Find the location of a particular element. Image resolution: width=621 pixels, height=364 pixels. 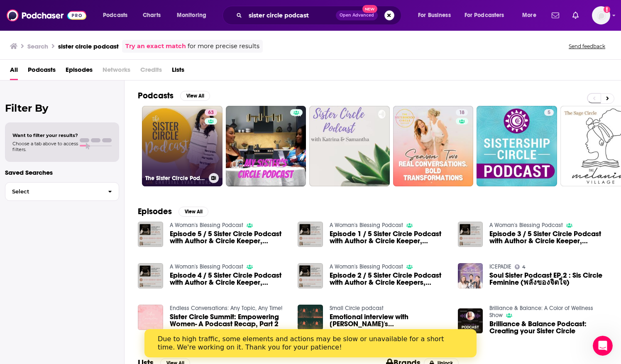

img: Emotional interview with Steven's sister(Thalia)-Small Circle Podcast EP 7 is located at coordinates (310, 317).